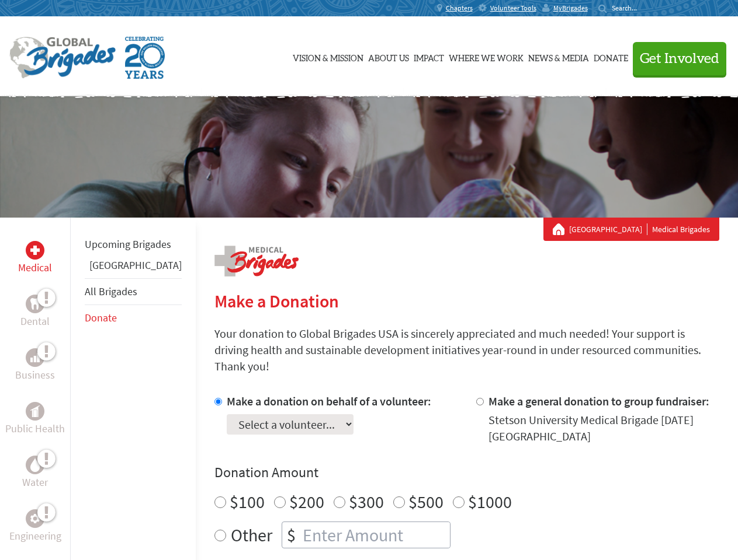  Describe the element at coordinates (133, 268) in the screenshot. I see `li: Honduras` at that location.